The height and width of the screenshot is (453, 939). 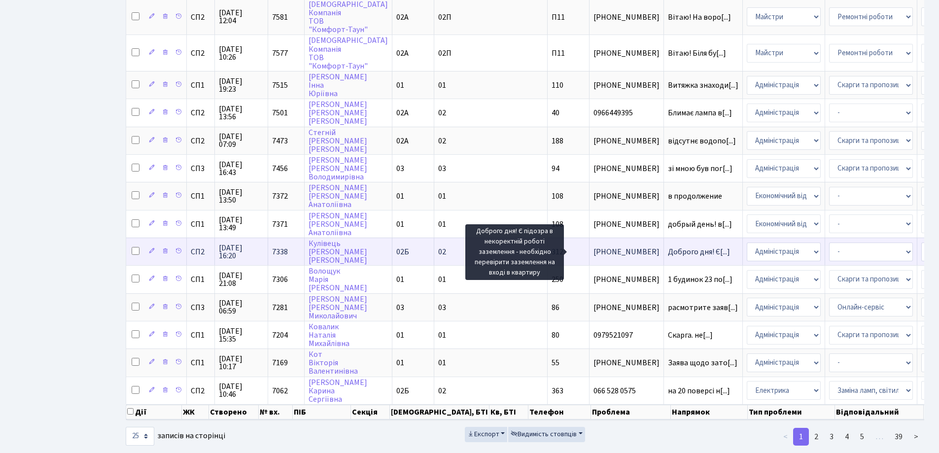 I want to click on span: 7372, so click(x=280, y=196).